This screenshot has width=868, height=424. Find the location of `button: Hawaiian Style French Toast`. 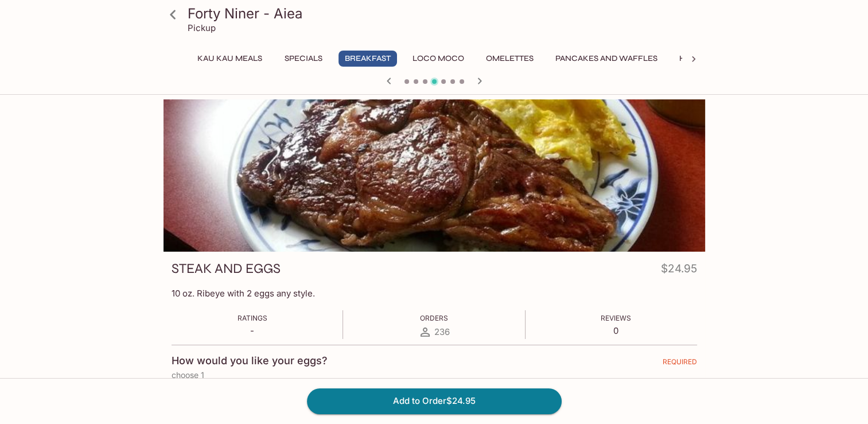

button: Hawaiian Style French Toast is located at coordinates (744, 58).